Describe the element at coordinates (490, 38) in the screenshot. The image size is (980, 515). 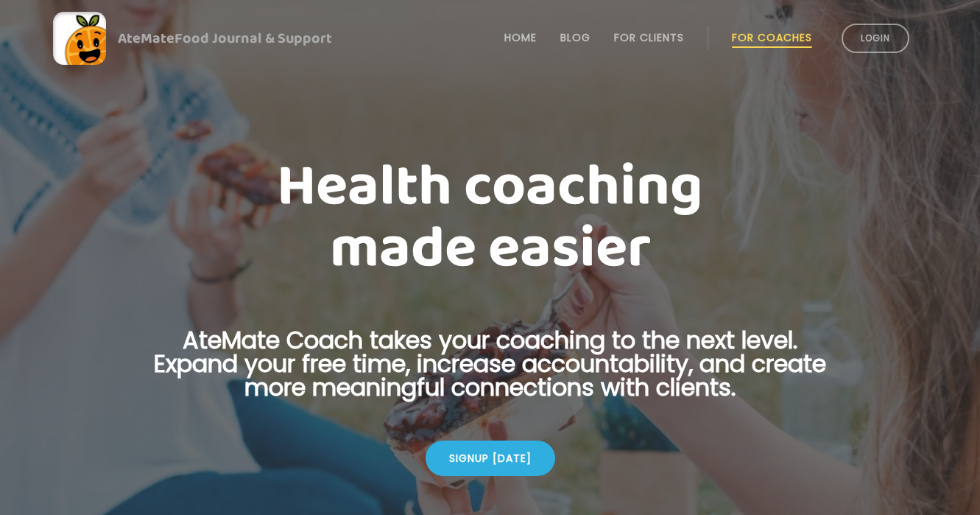
I see `a: AteMateFood Journal & Support` at that location.